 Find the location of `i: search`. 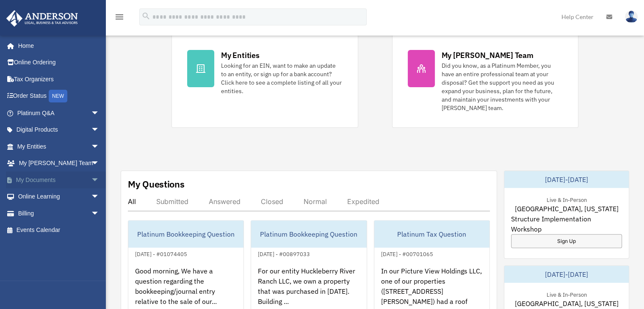

i: search is located at coordinates (146, 16).